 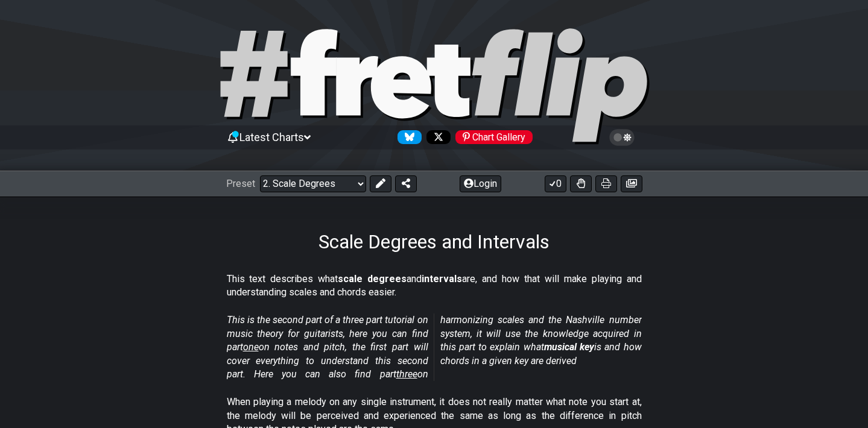 I want to click on strong: musical key, so click(x=569, y=347).